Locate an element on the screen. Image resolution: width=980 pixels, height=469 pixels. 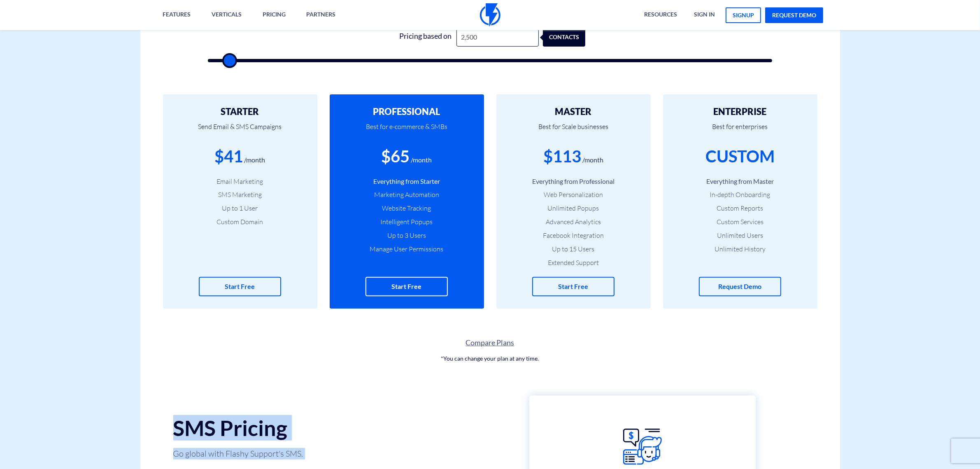
li: Marketing Automation is located at coordinates (406, 195).